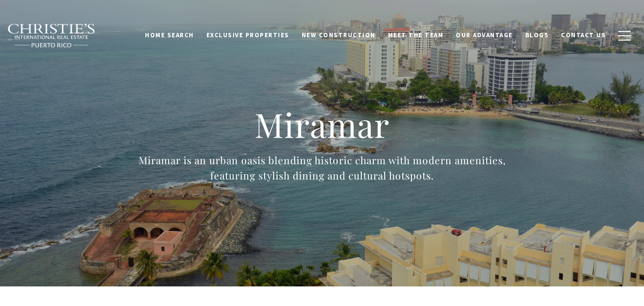 This screenshot has width=644, height=306. I want to click on a: Our Advantage, so click(484, 35).